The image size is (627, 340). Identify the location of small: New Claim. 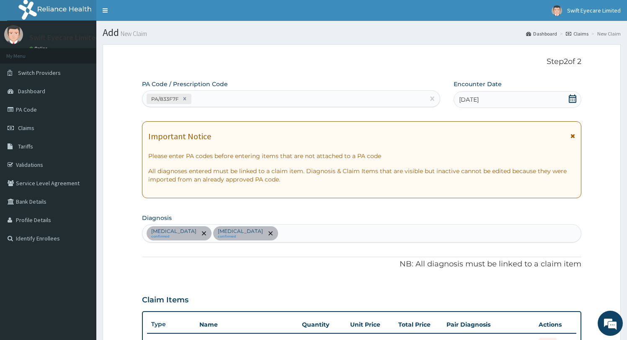
(133, 33).